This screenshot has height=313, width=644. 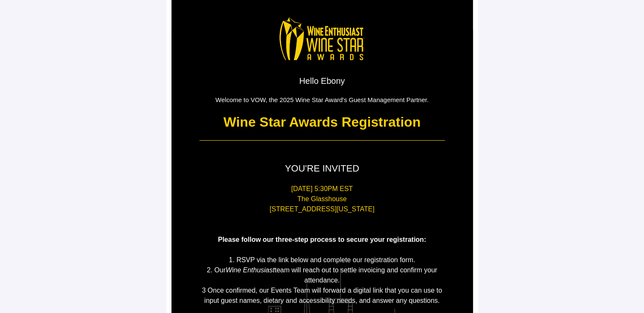 What do you see at coordinates (322, 81) in the screenshot?
I see `span: Hello Ebony` at bounding box center [322, 81].